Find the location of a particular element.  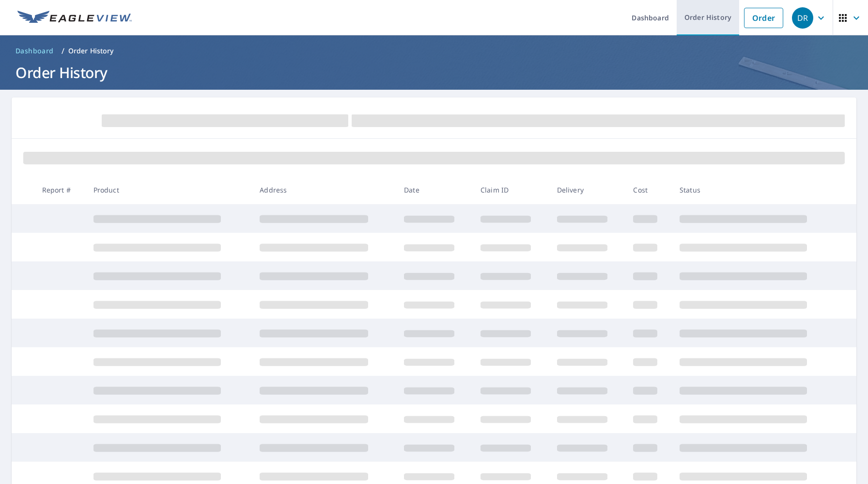

th: Claim ID is located at coordinates (511, 190).